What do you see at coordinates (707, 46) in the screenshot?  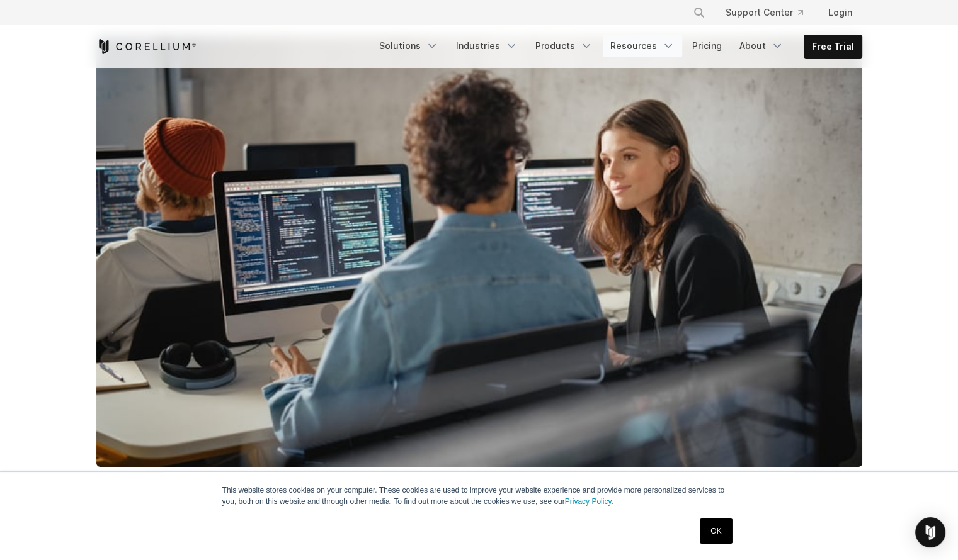 I see `a: Pricing` at bounding box center [707, 46].